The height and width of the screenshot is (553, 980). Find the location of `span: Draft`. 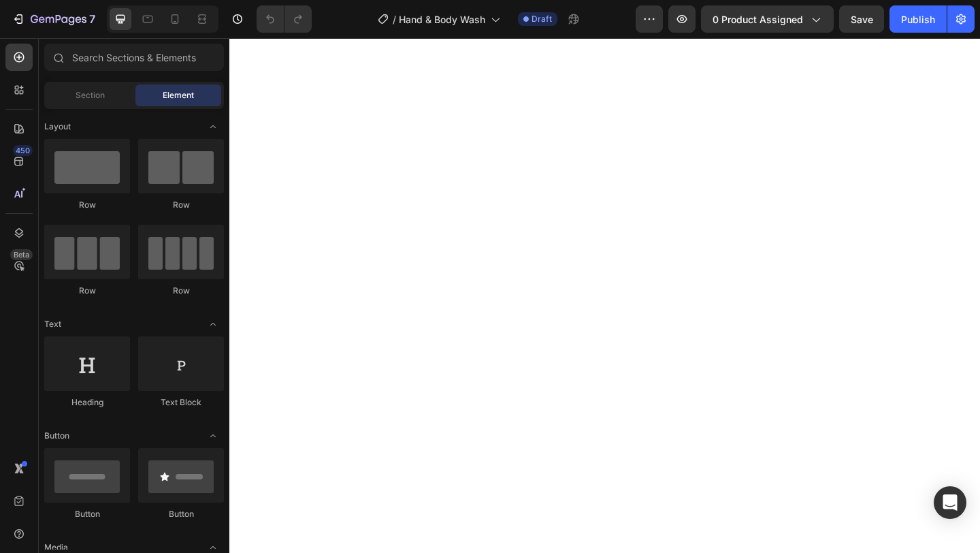

span: Draft is located at coordinates (542, 19).